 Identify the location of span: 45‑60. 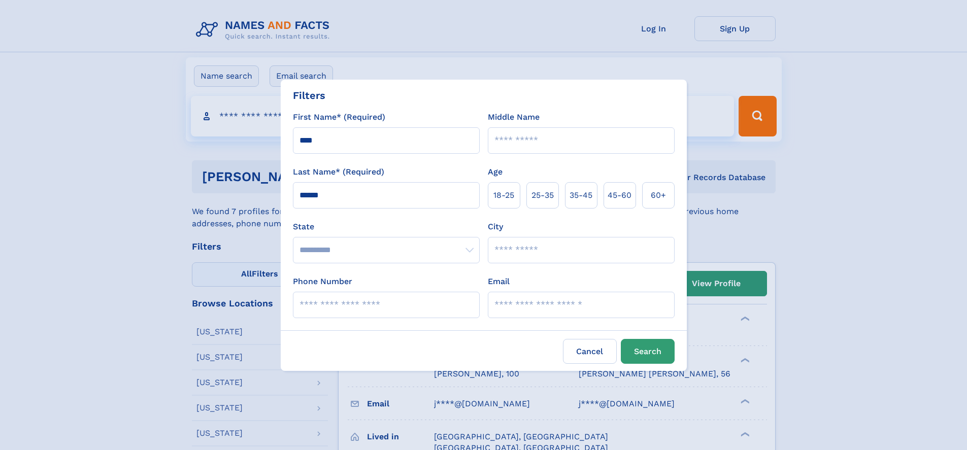
(619, 195).